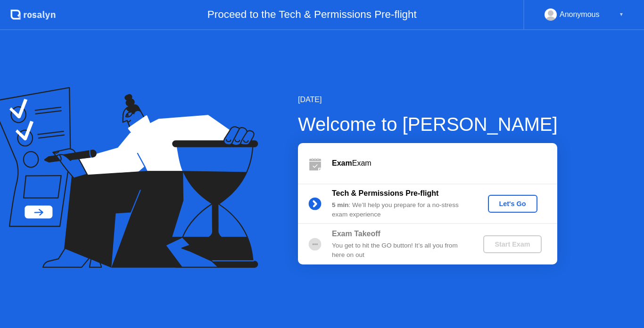  I want to click on button: Let's Go, so click(512, 204).